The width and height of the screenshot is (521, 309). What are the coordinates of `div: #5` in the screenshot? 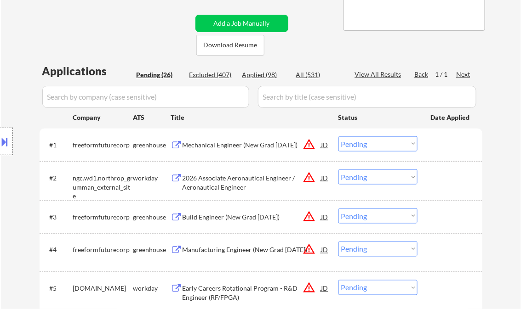 It's located at (57, 289).